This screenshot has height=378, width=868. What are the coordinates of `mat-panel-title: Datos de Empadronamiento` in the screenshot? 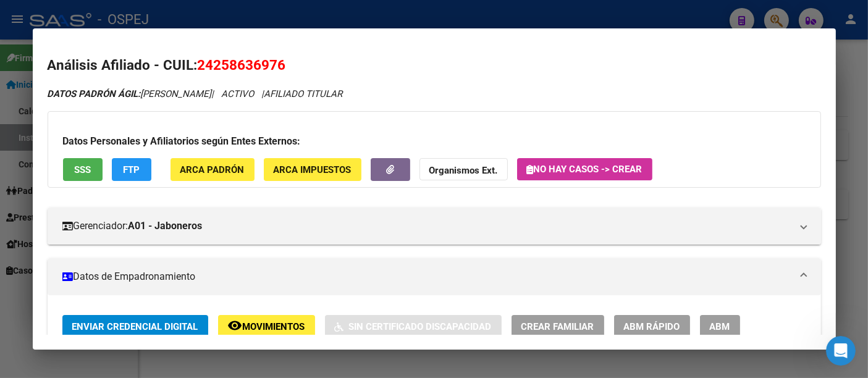 It's located at (427, 277).